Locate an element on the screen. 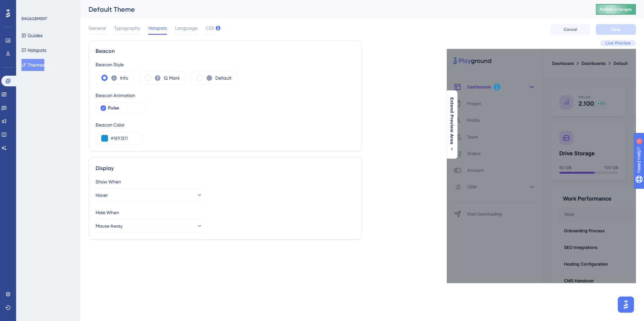 The width and height of the screenshot is (644, 321). div: Beacon Animation is located at coordinates (225, 96).